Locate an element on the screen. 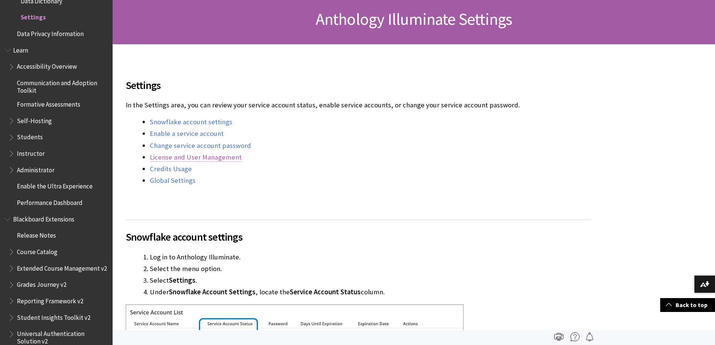 This screenshot has height=345, width=715. span: Grades Journey v2 is located at coordinates (42, 283).